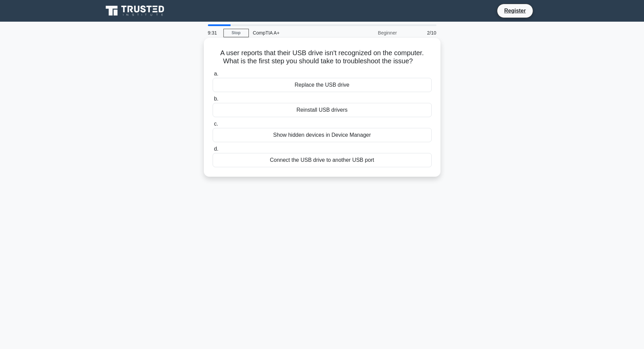  I want to click on div: Connect the USB drive to another USB port, so click(322, 160).